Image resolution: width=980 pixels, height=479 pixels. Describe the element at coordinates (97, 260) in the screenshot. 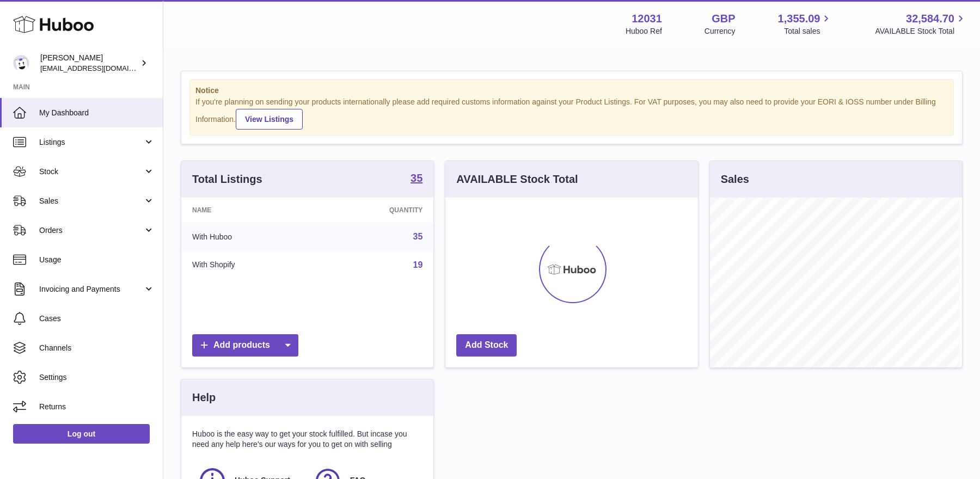

I see `span: Usage` at that location.